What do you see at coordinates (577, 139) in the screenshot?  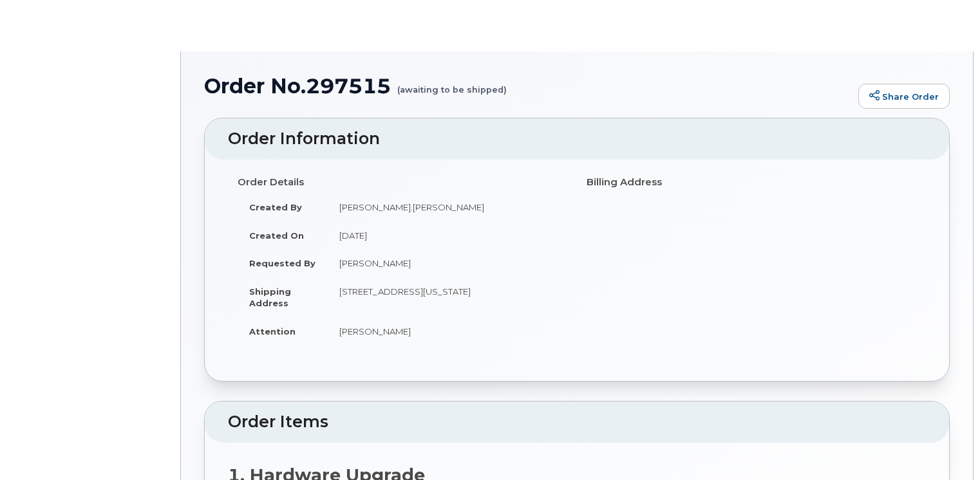 I see `h2: Order Information` at bounding box center [577, 139].